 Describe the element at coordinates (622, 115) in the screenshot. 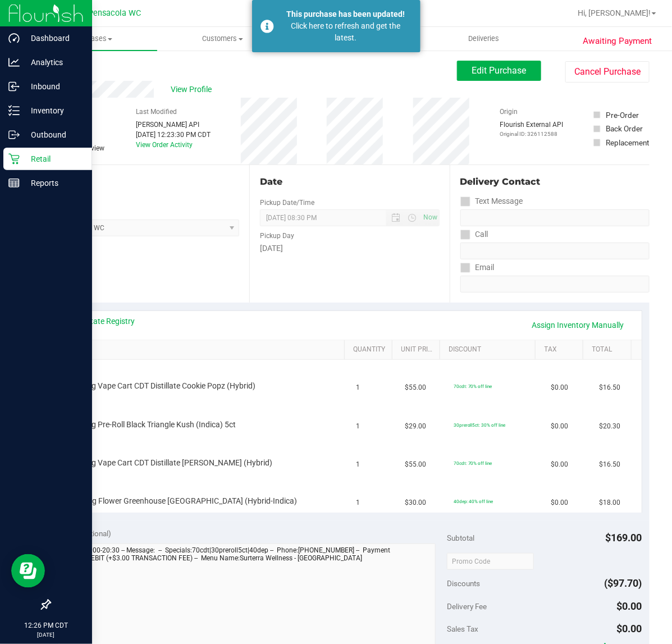

I see `div: Pre-Order` at that location.